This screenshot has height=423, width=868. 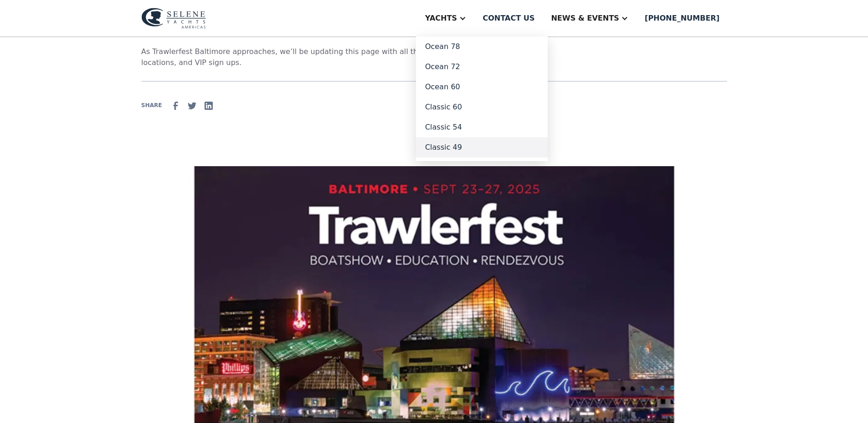 What do you see at coordinates (585, 18) in the screenshot?
I see `div: News & EVENTS` at bounding box center [585, 18].